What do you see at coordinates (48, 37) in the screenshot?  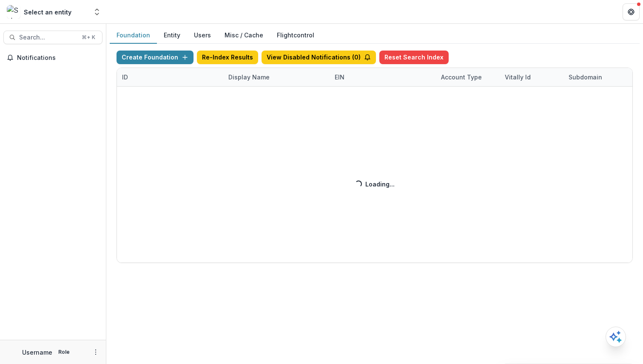 I see `span: Search...` at bounding box center [48, 37].